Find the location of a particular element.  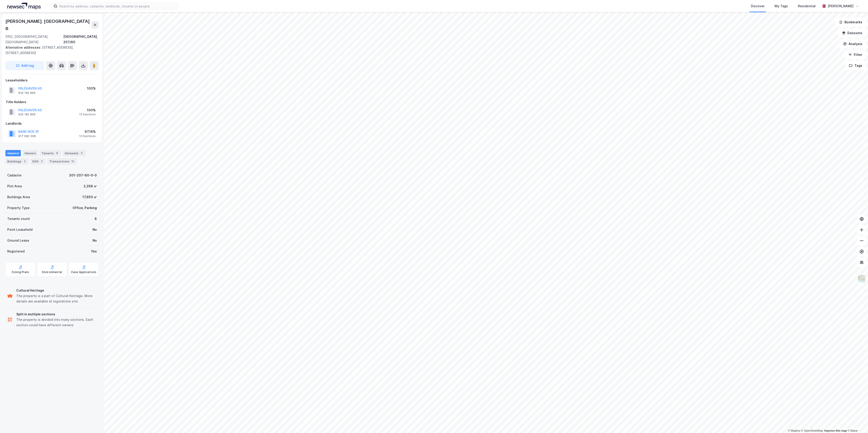

div: Landlords is located at coordinates (52, 123).